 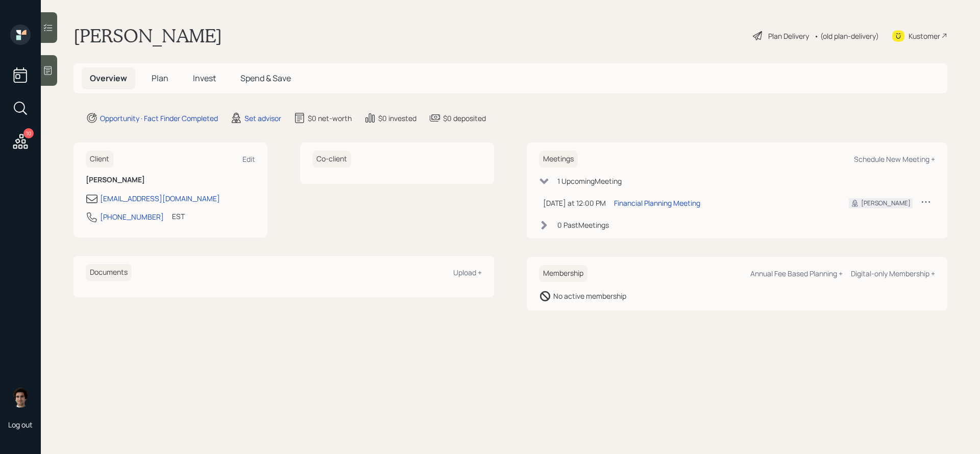 I want to click on div: Upload +, so click(x=467, y=272).